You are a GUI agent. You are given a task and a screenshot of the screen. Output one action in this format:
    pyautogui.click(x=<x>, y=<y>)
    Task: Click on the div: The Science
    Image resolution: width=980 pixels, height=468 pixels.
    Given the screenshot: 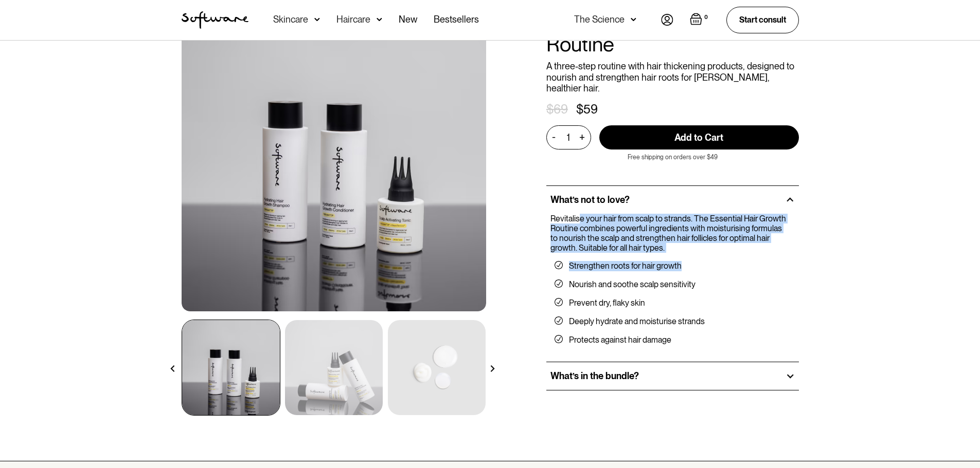 What is the action you would take?
    pyautogui.click(x=599, y=20)
    